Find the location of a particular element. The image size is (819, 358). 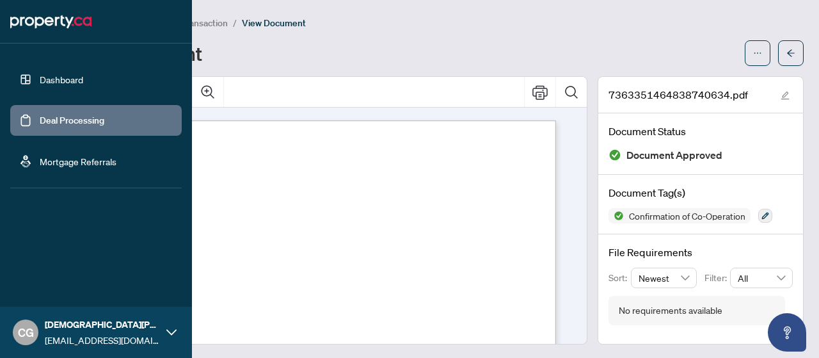

h4: Document Status is located at coordinates (701, 131).